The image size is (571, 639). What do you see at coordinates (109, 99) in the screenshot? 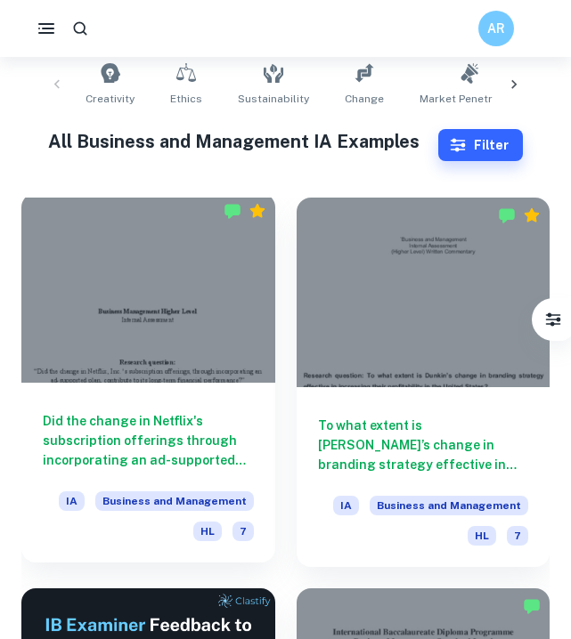
I see `span: Creativity` at bounding box center [109, 99].